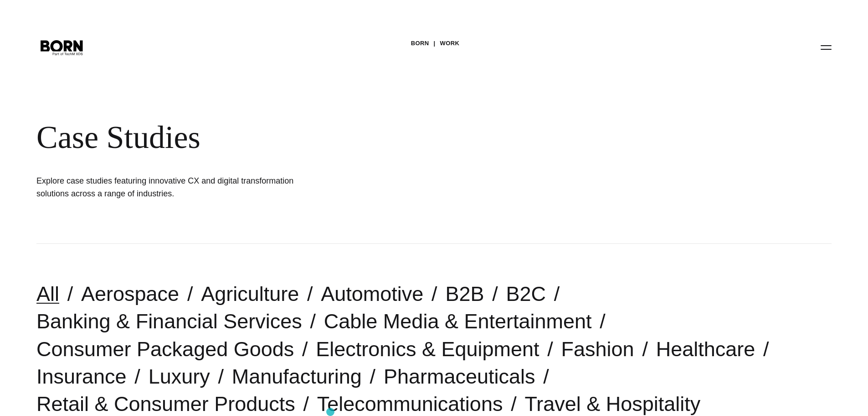 Image resolution: width=868 pixels, height=416 pixels. What do you see at coordinates (598, 349) in the screenshot?
I see `a: Fashion` at bounding box center [598, 349].